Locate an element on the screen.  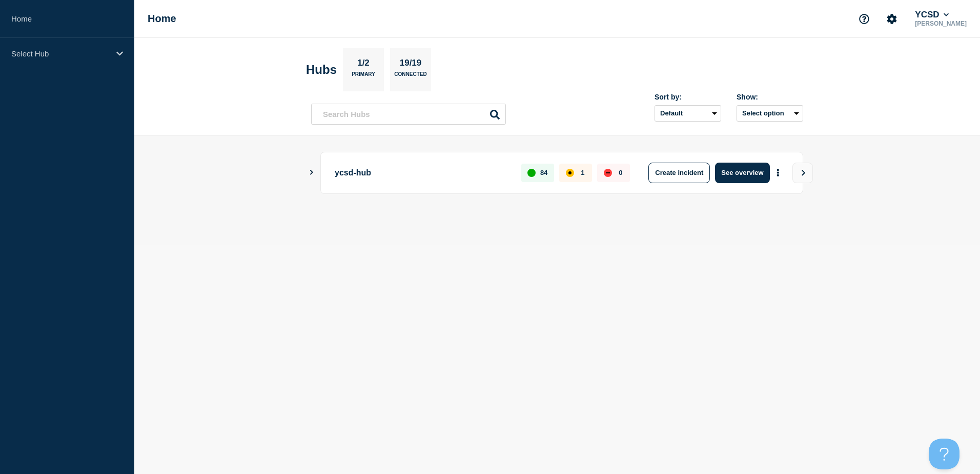
p: ycsd-hub is located at coordinates (422, 173).